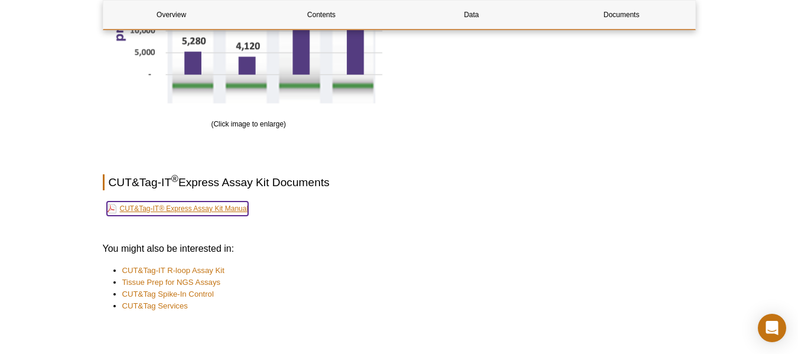 This screenshot has height=354, width=798. Describe the element at coordinates (471, 15) in the screenshot. I see `a: Data` at that location.